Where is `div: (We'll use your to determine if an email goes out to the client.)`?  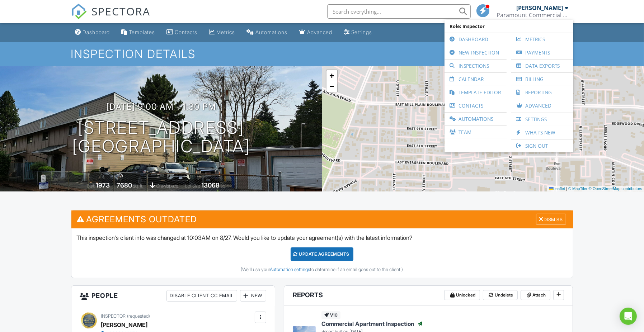
div: (We'll use your to determine if an email goes out to the client.) is located at coordinates (322, 269).